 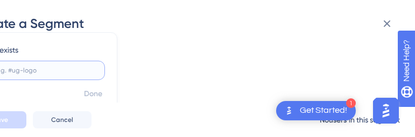 What do you see at coordinates (46, 9) in the screenshot?
I see `span: Need Help?` at bounding box center [46, 9].